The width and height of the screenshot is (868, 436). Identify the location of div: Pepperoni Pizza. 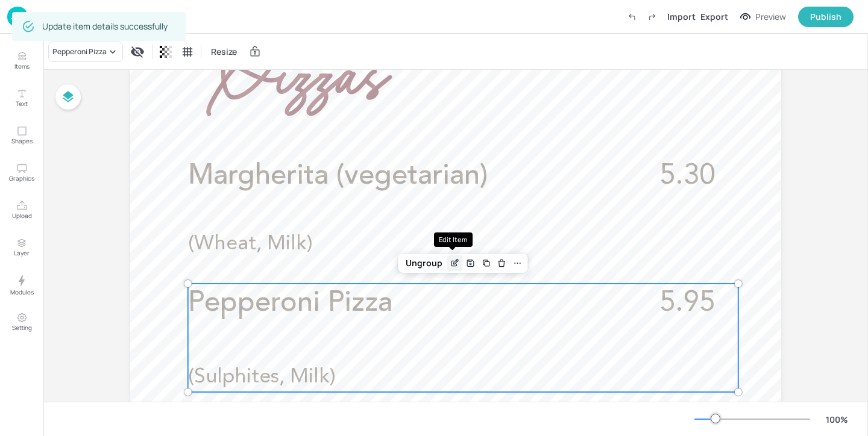
(80, 52).